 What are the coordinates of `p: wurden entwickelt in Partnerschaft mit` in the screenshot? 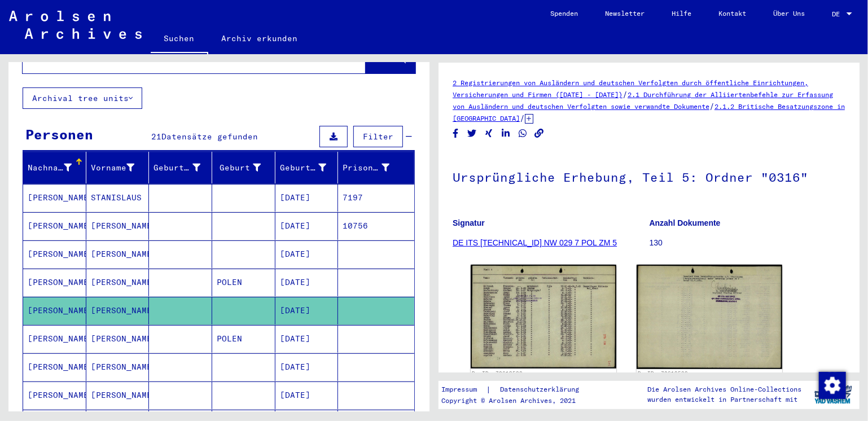 It's located at (724, 399).